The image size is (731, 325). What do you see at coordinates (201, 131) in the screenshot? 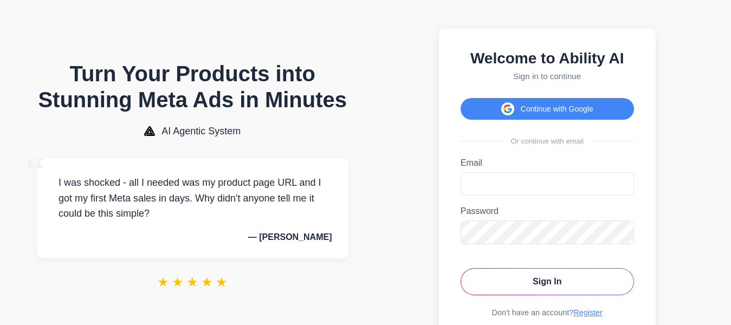
I see `span: AI Agentic System` at bounding box center [201, 131].